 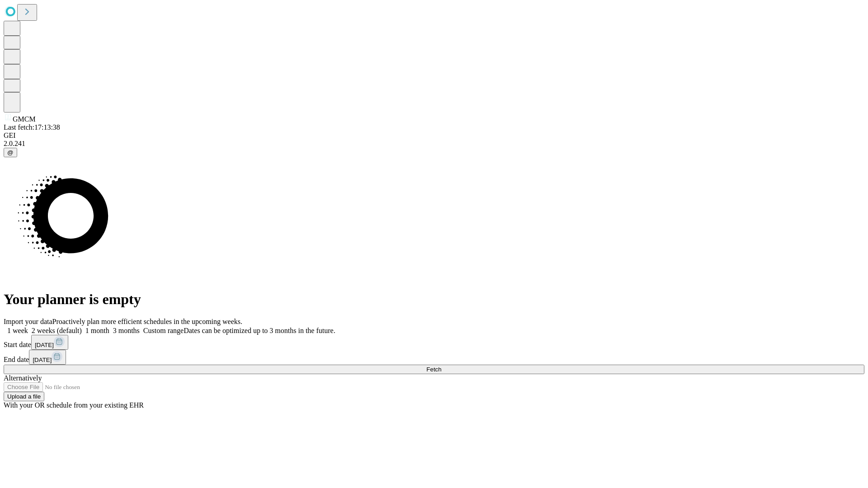 I want to click on div: GEI, so click(x=434, y=135).